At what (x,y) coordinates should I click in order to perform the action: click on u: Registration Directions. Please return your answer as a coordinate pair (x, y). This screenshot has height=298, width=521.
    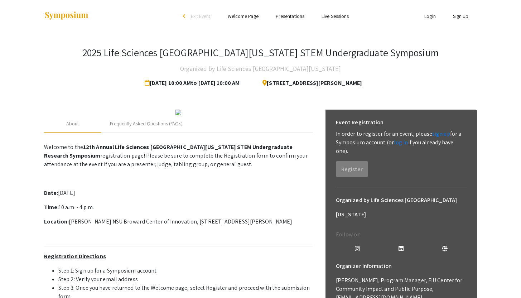
    Looking at the image, I should click on (75, 256).